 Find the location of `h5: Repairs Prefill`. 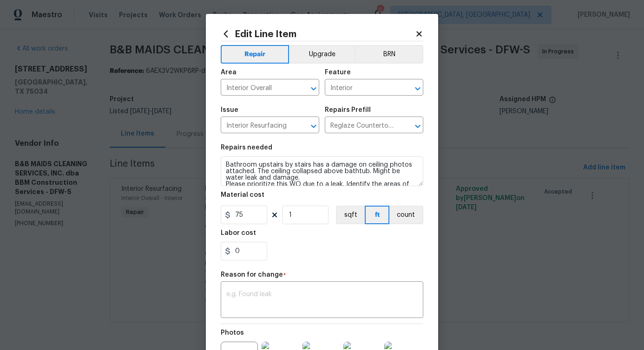

h5: Repairs Prefill is located at coordinates (348, 110).